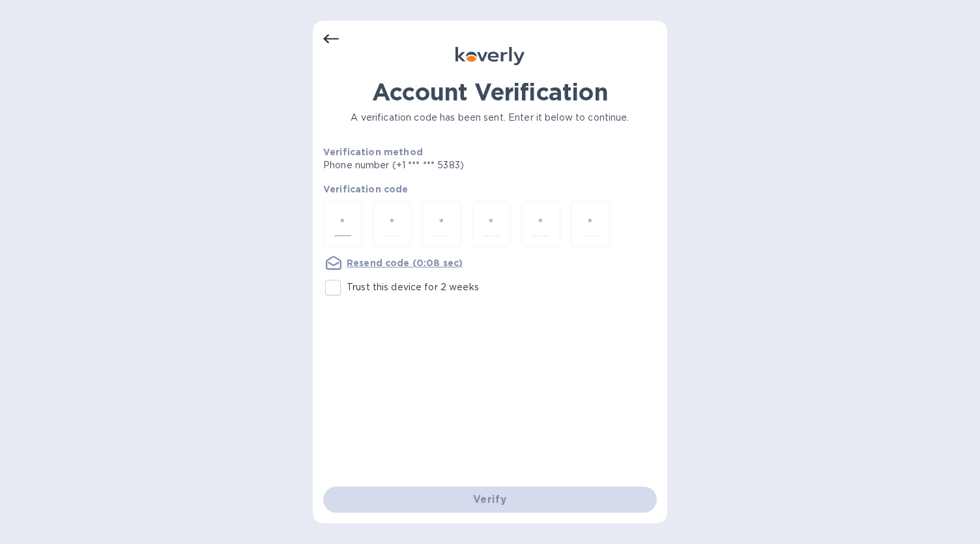 The image size is (980, 544). What do you see at coordinates (373, 152) in the screenshot?
I see `b: Verification method` at bounding box center [373, 152].